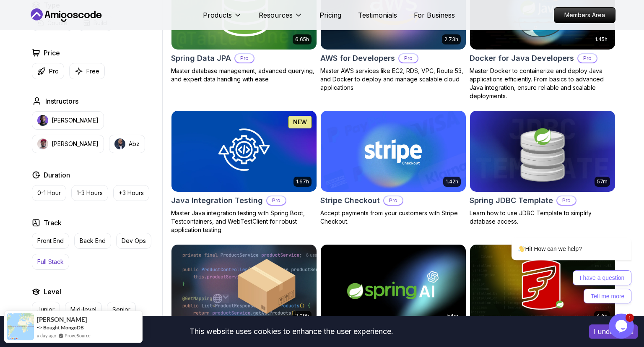 The height and width of the screenshot is (347, 644). Describe the element at coordinates (522, 58) in the screenshot. I see `h2: Docker for Java Developers` at that location.